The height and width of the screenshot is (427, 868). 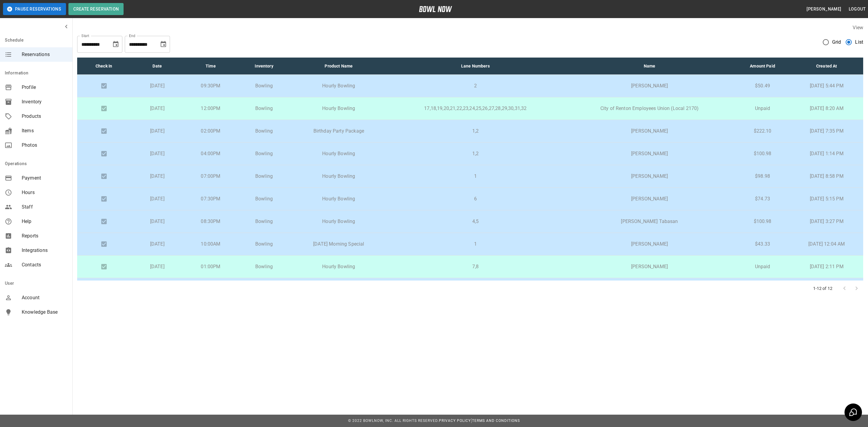 I want to click on p: $98.98, so click(x=763, y=176).